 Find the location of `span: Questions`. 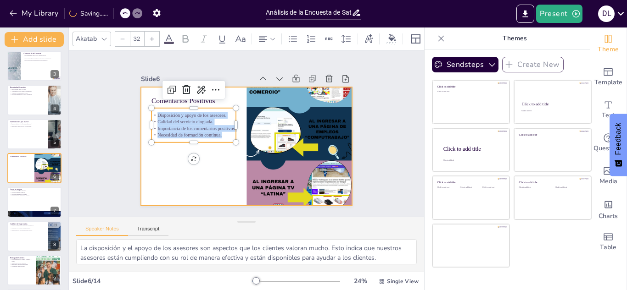

span: Questions is located at coordinates (608, 149).